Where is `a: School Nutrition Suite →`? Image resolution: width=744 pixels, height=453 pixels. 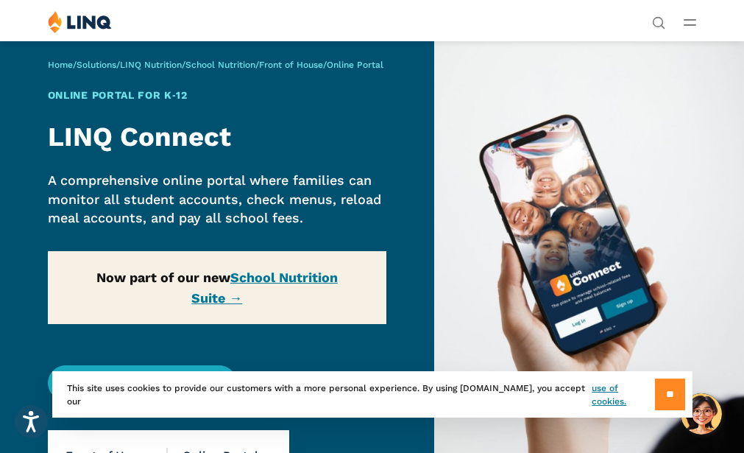
a: School Nutrition Suite → is located at coordinates (264, 287).